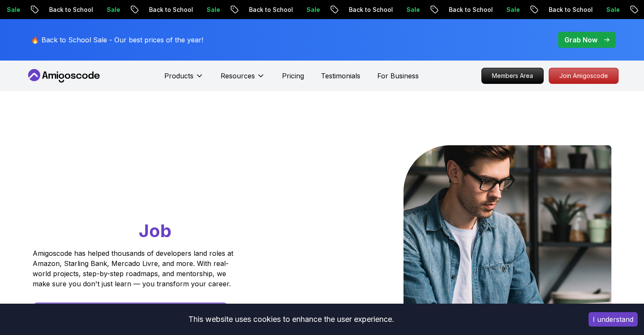 The image size is (644, 335). I want to click on button: Resources, so click(243, 79).